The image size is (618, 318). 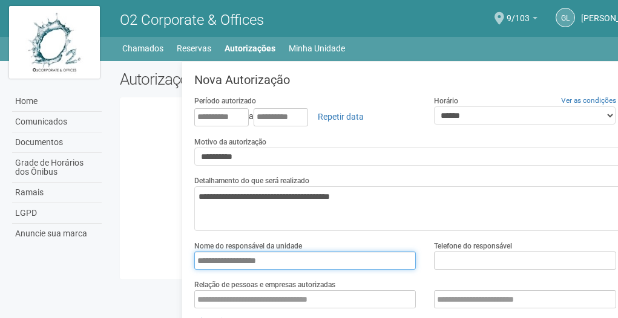 I want to click on a: Repetir data, so click(x=341, y=117).